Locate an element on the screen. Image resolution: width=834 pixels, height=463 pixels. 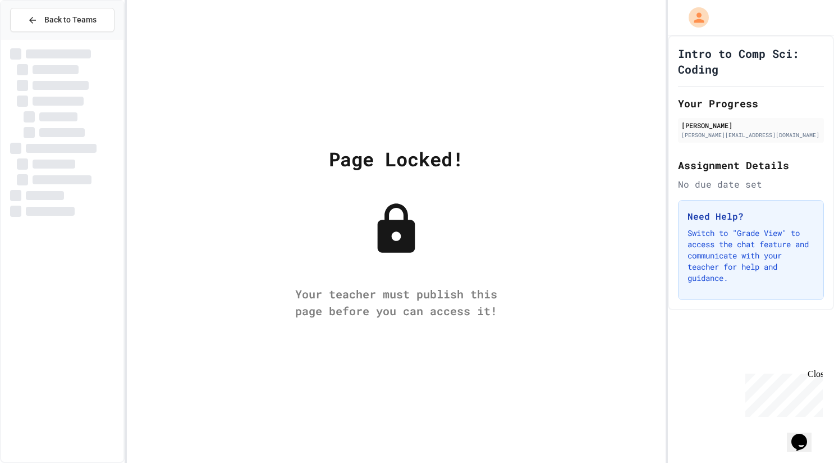
div: My Account is located at coordinates (694, 17).